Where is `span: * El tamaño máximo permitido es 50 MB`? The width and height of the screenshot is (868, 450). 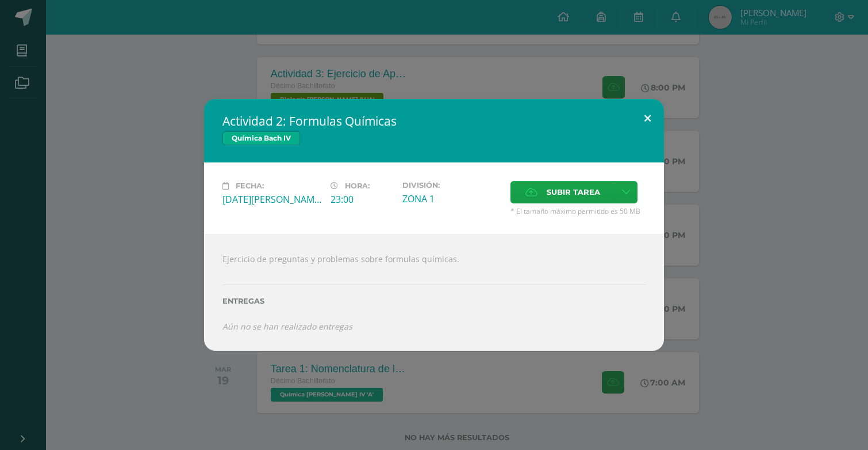
span: * El tamaño máximo permitido es 50 MB is located at coordinates (578, 210).